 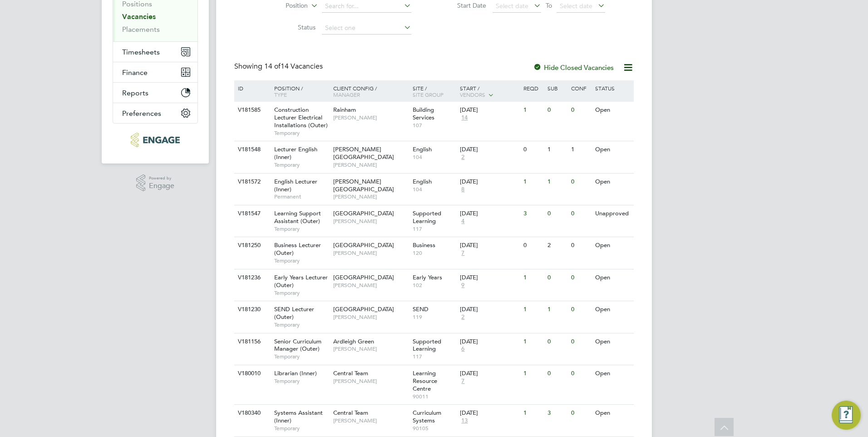 I want to click on button: Finance, so click(x=155, y=72).